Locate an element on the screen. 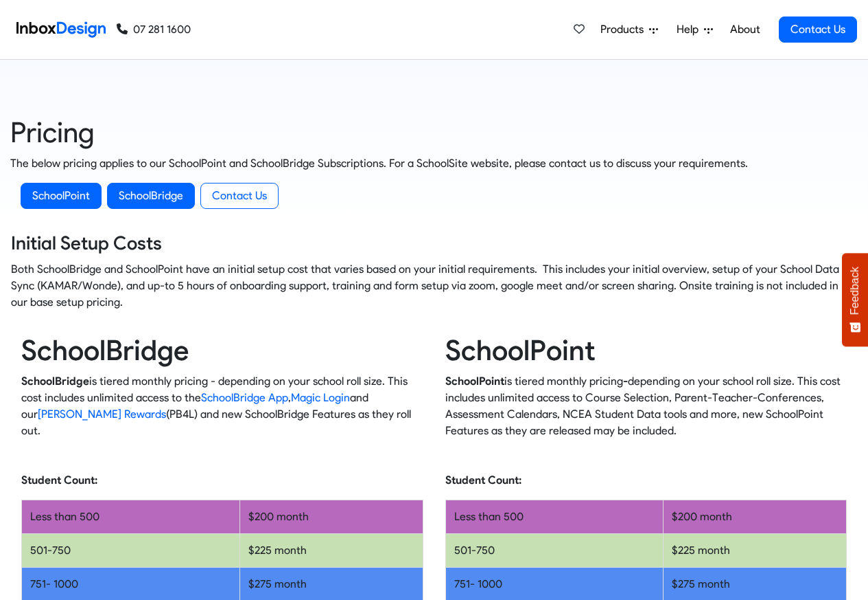 The width and height of the screenshot is (868, 600). h4: Initial Setup Costs is located at coordinates (434, 243).